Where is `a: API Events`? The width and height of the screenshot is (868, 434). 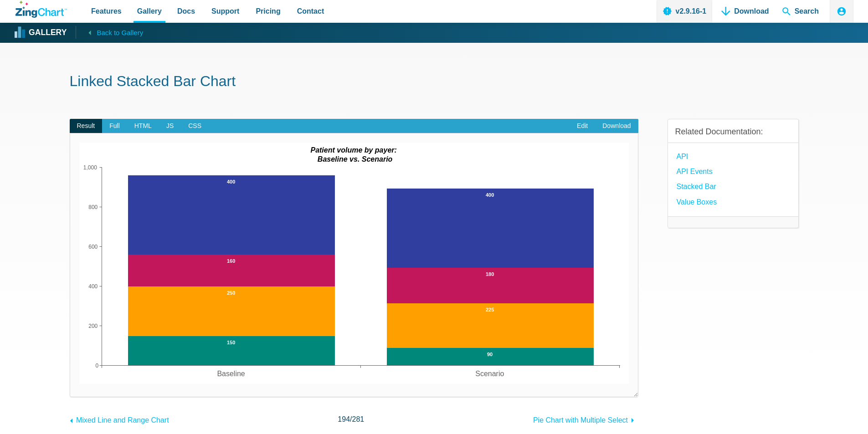 a: API Events is located at coordinates (694, 171).